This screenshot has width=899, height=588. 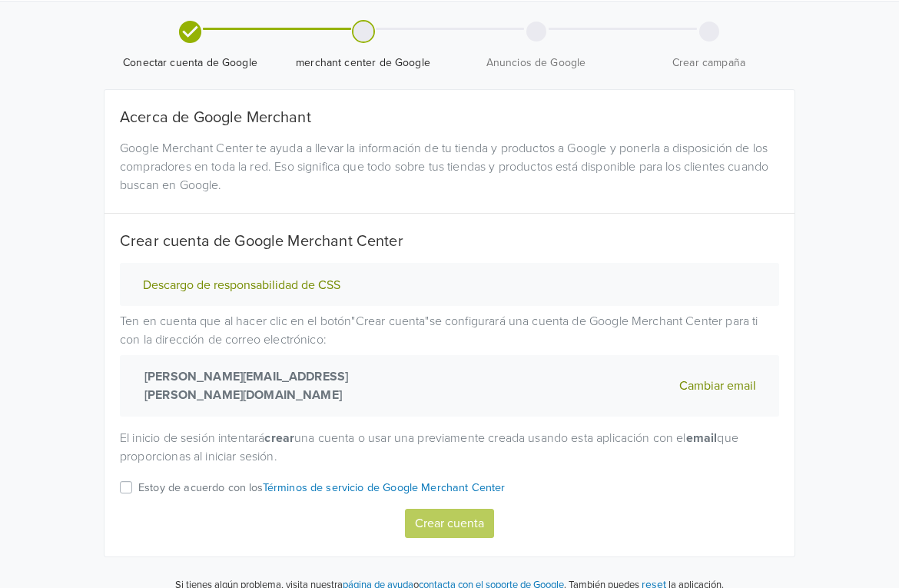 I want to click on p: El inicio de sesión intentará una cuenta o usar una previamente creada usando esta aplicación con..., so click(x=450, y=447).